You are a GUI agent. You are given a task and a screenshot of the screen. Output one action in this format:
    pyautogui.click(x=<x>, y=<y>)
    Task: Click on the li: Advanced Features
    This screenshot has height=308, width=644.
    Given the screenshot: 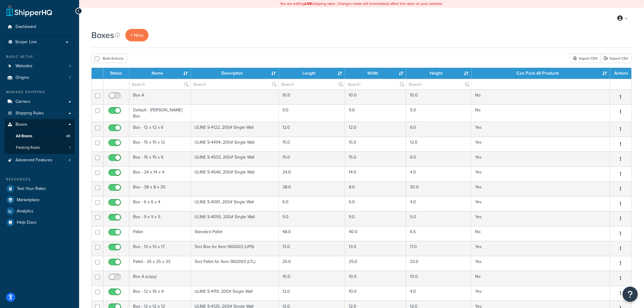 What is the action you would take?
    pyautogui.click(x=40, y=160)
    